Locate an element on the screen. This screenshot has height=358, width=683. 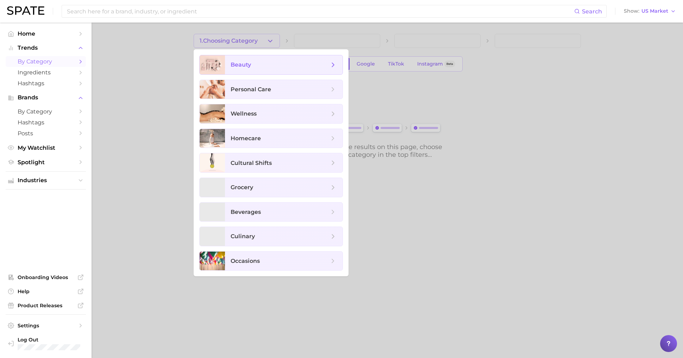
button: Industries is located at coordinates (46, 180).